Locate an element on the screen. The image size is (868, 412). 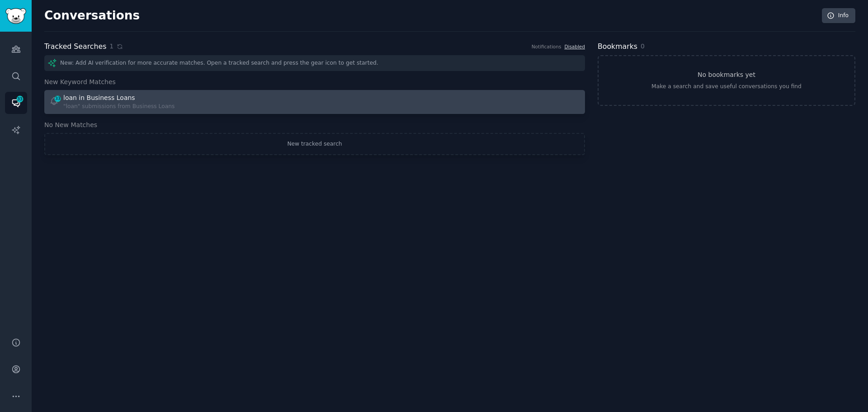
a: Info is located at coordinates (839, 16).